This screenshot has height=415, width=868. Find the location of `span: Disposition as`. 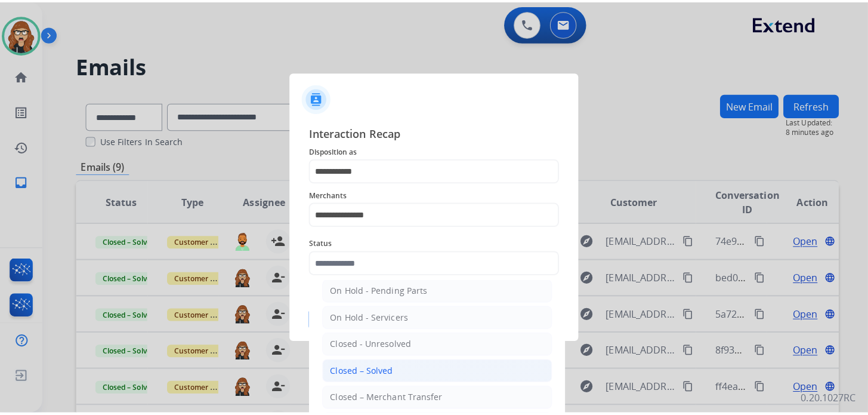

span: Disposition as is located at coordinates (429, 148).